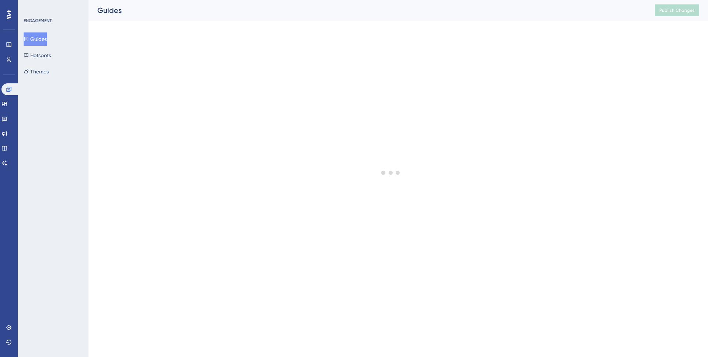 The width and height of the screenshot is (708, 357). I want to click on button: Hotspots, so click(37, 55).